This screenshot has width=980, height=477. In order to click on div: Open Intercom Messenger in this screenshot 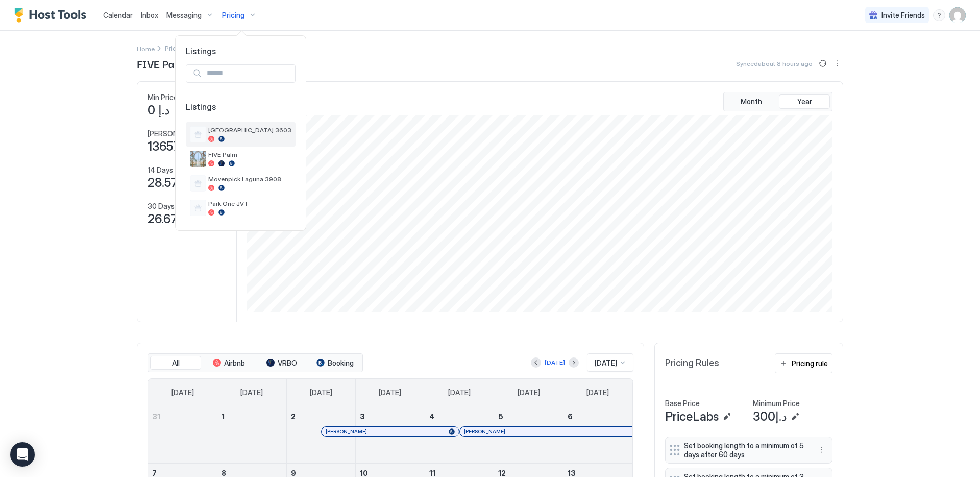, I will do `click(23, 454)`.